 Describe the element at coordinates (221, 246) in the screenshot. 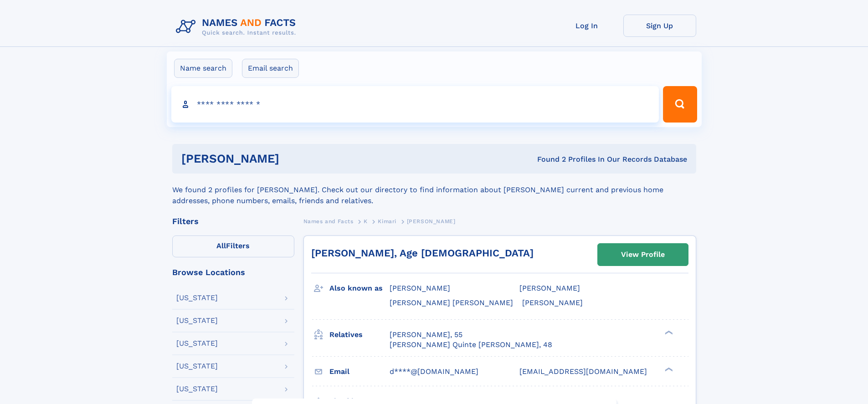

I see `span: All` at that location.